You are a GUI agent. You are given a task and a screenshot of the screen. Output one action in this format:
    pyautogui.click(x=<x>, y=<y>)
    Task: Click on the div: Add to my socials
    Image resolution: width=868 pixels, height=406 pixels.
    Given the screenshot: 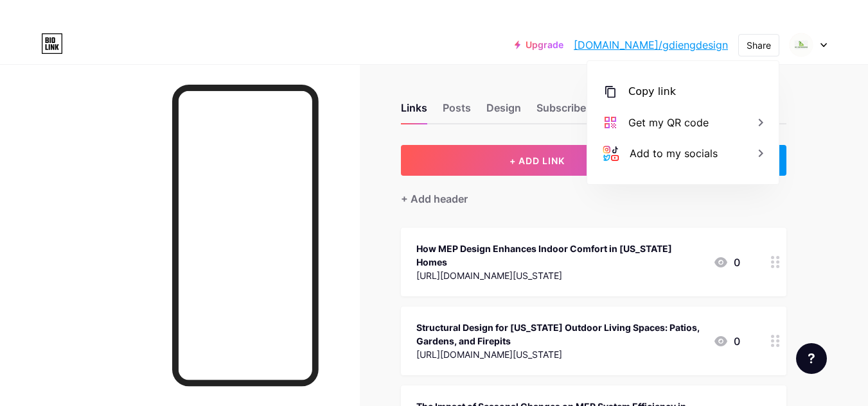 What is the action you would take?
    pyautogui.click(x=673, y=153)
    